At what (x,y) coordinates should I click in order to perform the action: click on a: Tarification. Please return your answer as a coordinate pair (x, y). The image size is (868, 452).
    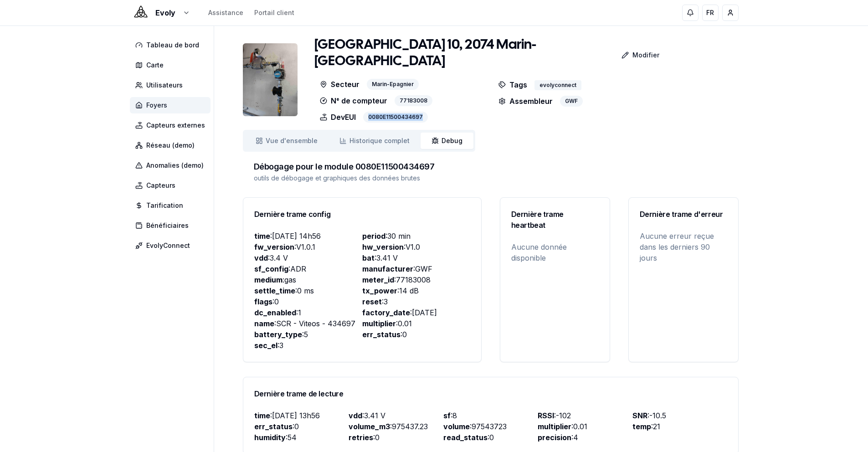
    Looking at the image, I should click on (172, 205).